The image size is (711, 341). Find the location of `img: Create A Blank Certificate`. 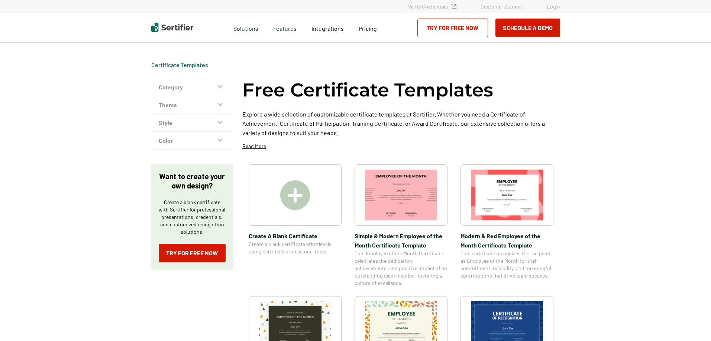

img: Create A Blank Certificate is located at coordinates (295, 195).